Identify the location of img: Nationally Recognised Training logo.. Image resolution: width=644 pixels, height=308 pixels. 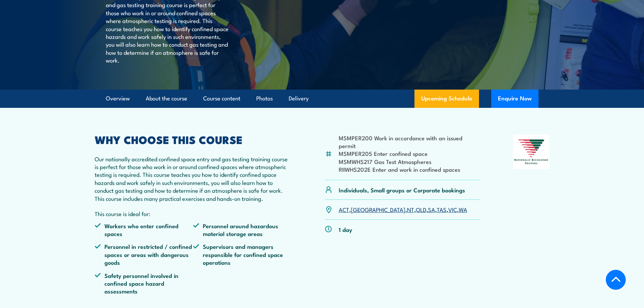
(531, 152).